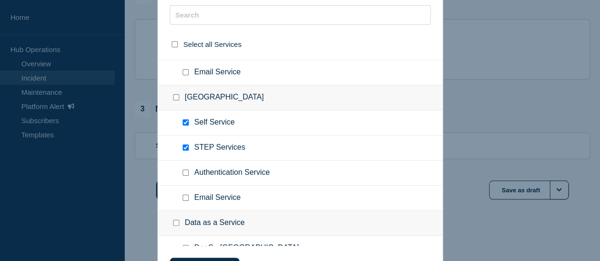 This screenshot has width=600, height=261. I want to click on input: select all checkbox, so click(174, 44).